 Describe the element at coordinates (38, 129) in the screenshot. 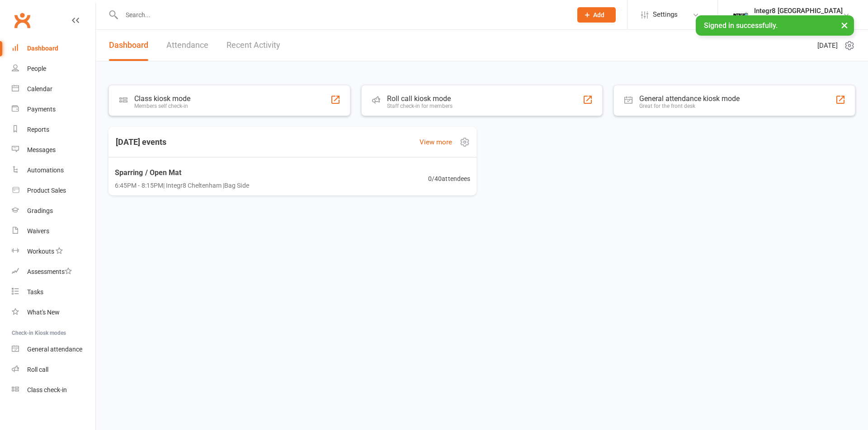

I see `div: Reports` at that location.